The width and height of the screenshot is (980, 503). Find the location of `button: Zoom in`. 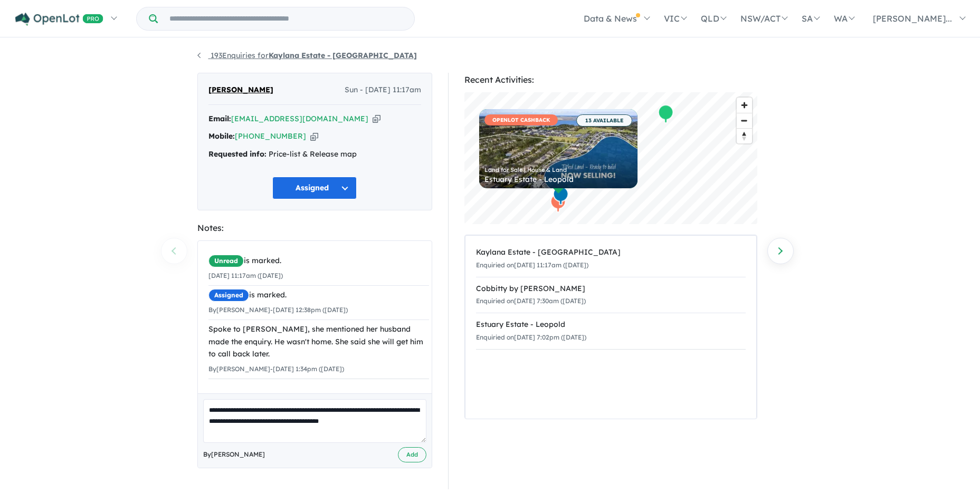

button: Zoom in is located at coordinates (744, 105).